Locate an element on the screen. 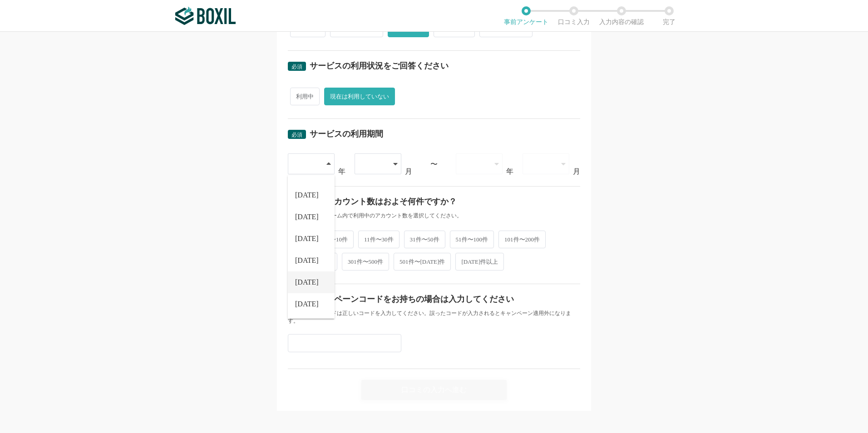 Image resolution: width=868 pixels, height=433 pixels. div: サービスの利用状況をご回答ください is located at coordinates (379, 66).